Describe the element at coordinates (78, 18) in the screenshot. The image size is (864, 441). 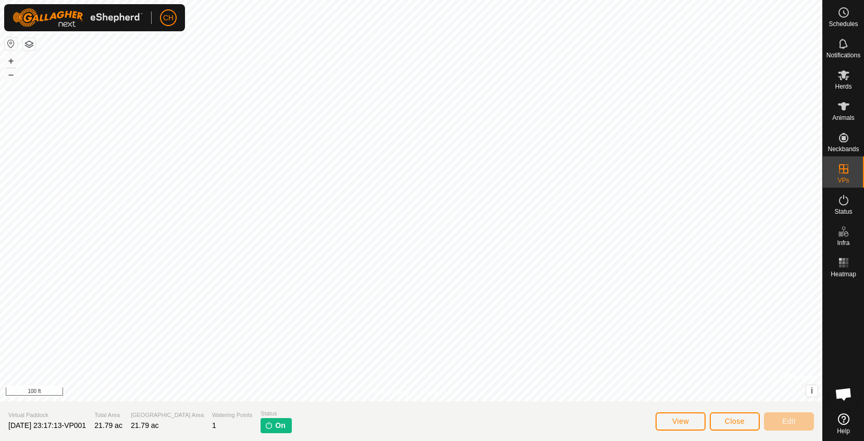
I see `img: Gallagher Logo` at that location.